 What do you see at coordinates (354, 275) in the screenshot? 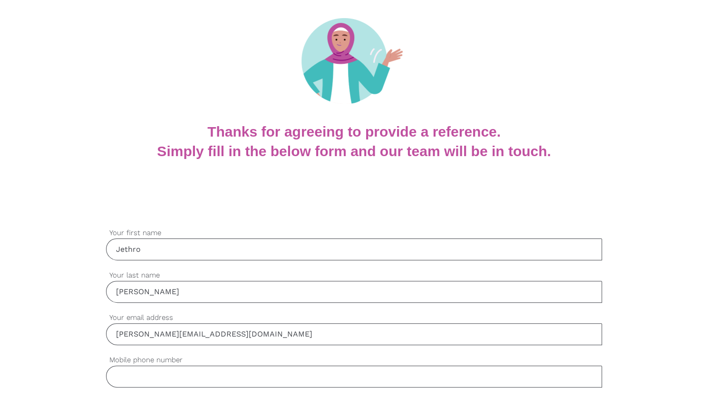
I see `label: Your last name` at bounding box center [354, 275].